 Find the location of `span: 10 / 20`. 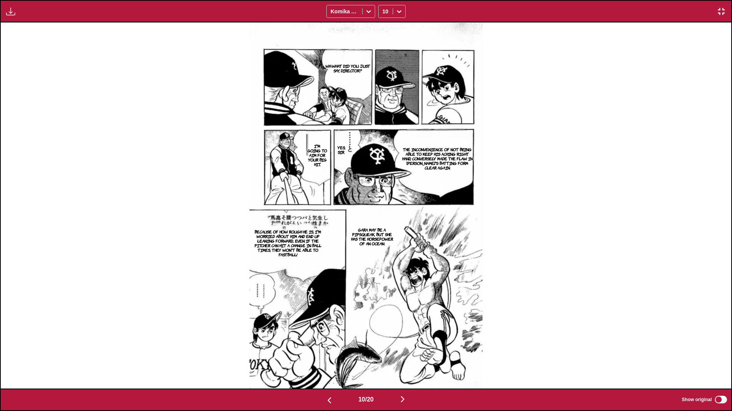

span: 10 / 20 is located at coordinates (366, 400).